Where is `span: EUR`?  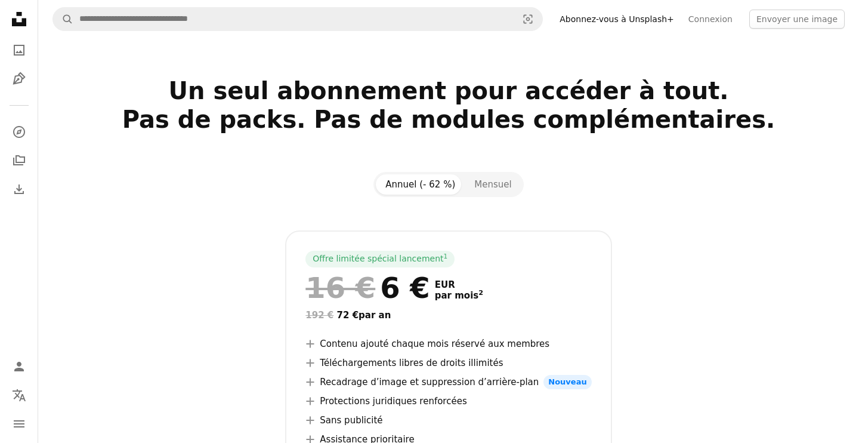
span: EUR is located at coordinates (459, 285).